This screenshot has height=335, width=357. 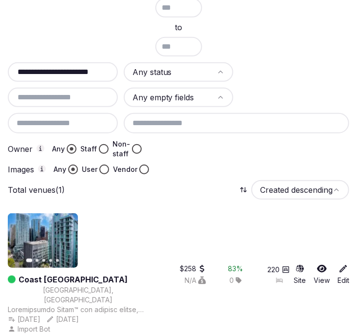 What do you see at coordinates (193, 269) in the screenshot?
I see `div: $258` at bounding box center [193, 269].